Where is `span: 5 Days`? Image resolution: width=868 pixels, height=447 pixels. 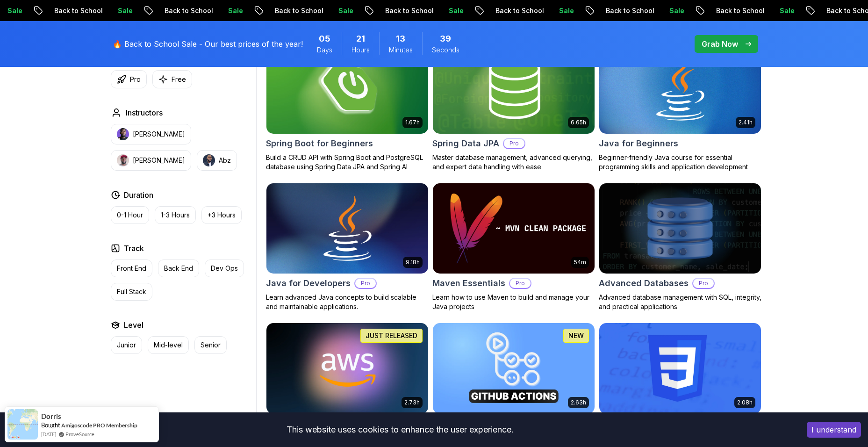 span: 5 Days is located at coordinates (325, 39).